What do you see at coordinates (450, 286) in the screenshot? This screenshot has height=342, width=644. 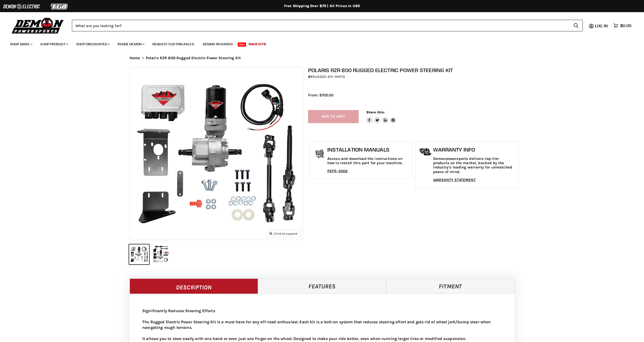 I see `a: Fitment` at bounding box center [450, 286].